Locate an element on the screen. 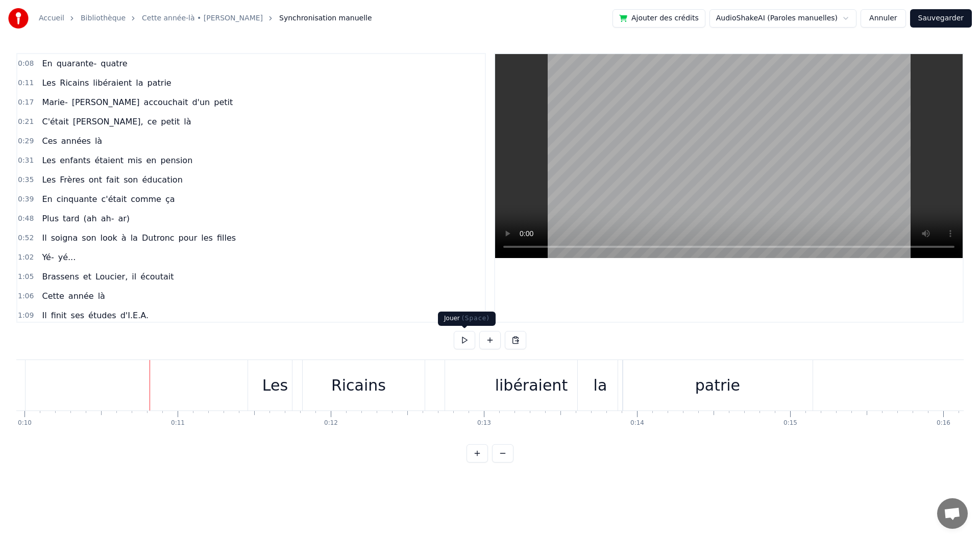 The image size is (980, 539). button: Annuler is located at coordinates (883, 19).